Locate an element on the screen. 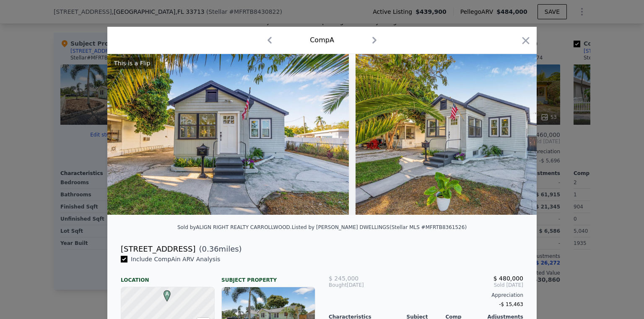 This screenshot has height=319, width=644. div: Sold by ALIGN RIGHT REALTY CARROLLWOOD . is located at coordinates (234, 227).